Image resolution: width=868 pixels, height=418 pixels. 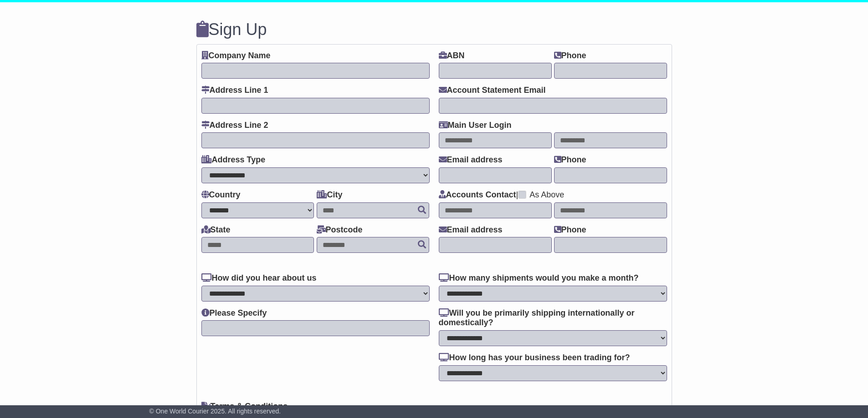 I want to click on label: ABN, so click(x=451, y=56).